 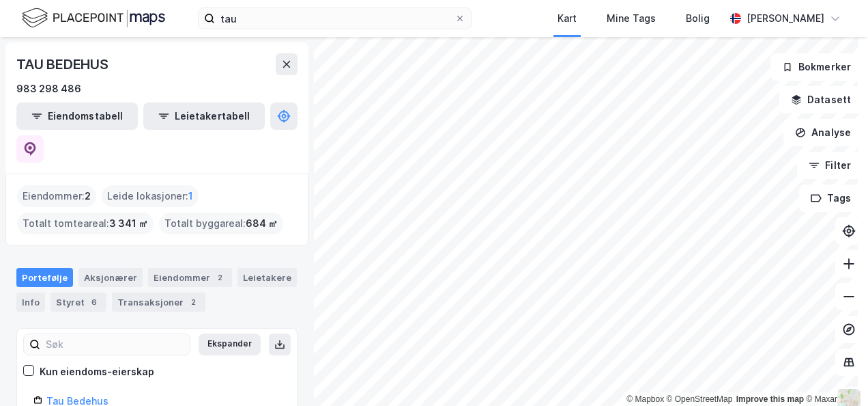 What do you see at coordinates (88, 196) in the screenshot?
I see `span: 2` at bounding box center [88, 196].